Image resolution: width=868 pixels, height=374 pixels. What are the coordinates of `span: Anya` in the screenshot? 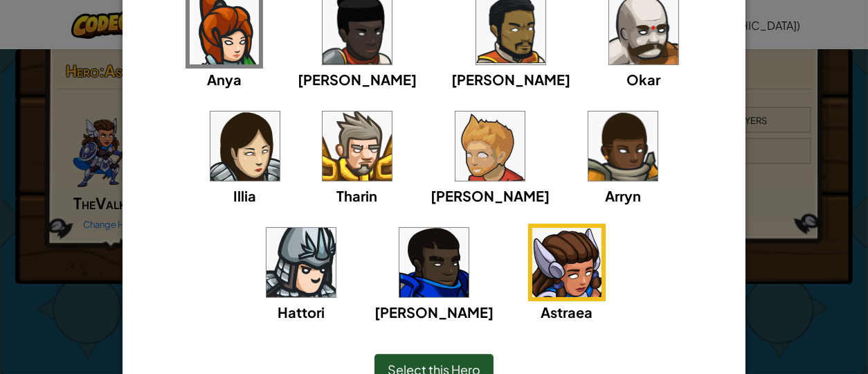 It's located at (225, 79).